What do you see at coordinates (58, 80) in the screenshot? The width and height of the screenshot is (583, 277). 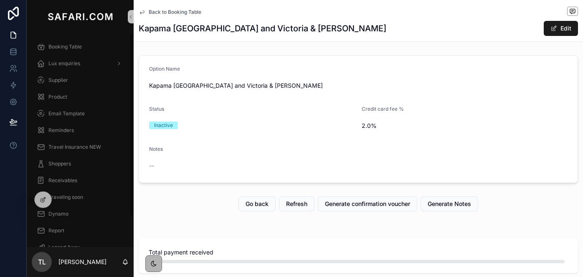 I see `span: Supplier` at bounding box center [58, 80].